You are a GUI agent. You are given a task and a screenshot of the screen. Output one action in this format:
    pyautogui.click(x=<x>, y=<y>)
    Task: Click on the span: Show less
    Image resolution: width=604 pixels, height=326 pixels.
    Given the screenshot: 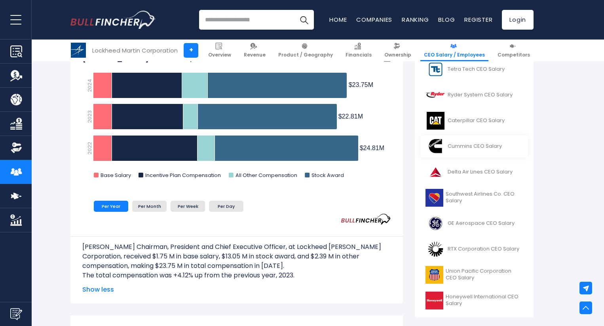 What is the action you would take?
    pyautogui.click(x=237, y=290)
    